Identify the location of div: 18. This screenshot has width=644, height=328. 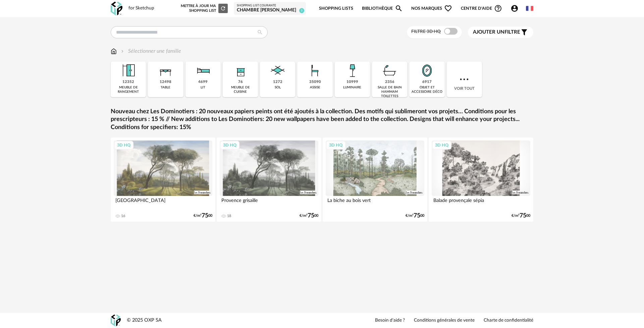
(229, 216).